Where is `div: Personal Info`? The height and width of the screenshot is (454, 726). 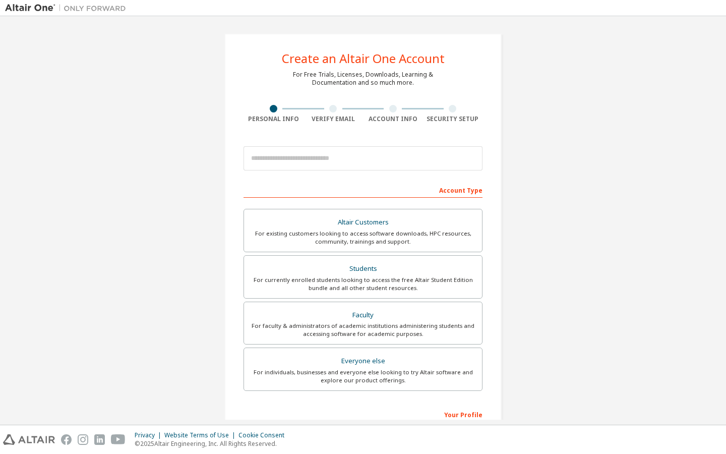
div: Personal Info is located at coordinates (273, 119).